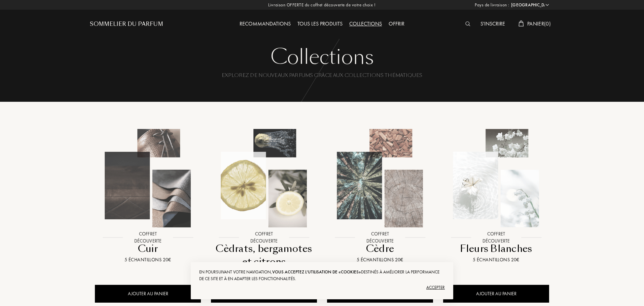  I want to click on div: Cèdrats, bergamotes et citrons, so click(264, 255).